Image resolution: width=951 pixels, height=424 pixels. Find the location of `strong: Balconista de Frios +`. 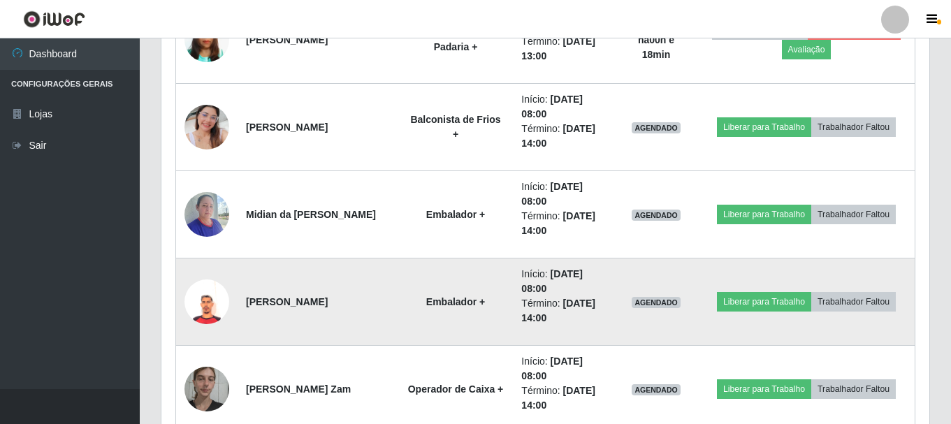

strong: Balconista de Frios + is located at coordinates (455, 126).